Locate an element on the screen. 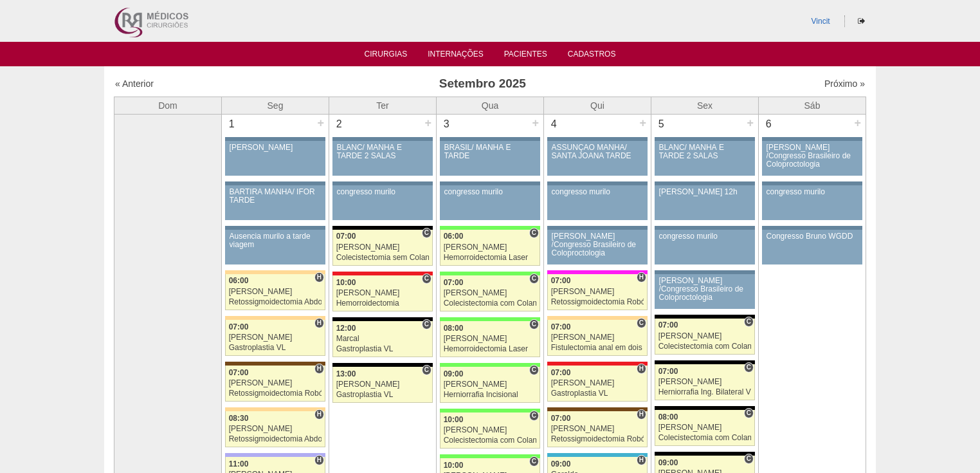  th: Ter is located at coordinates (382, 104).